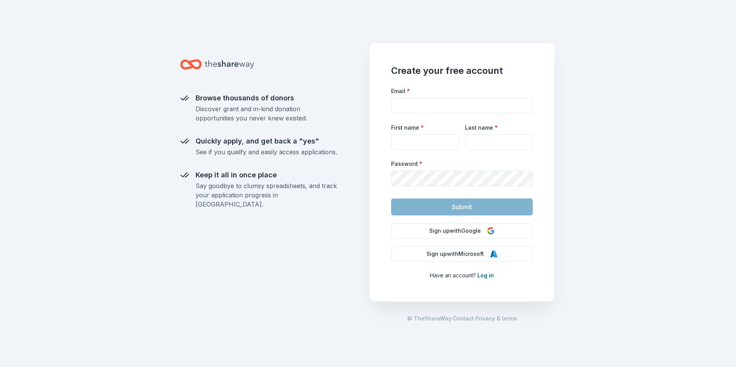 This screenshot has height=367, width=736. What do you see at coordinates (407, 128) in the screenshot?
I see `label: First name` at bounding box center [407, 128].